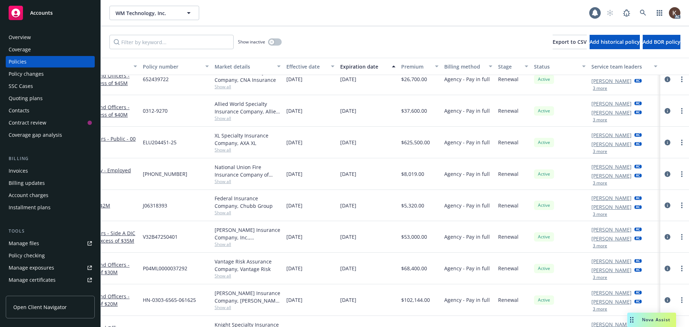 The width and height of the screenshot is (689, 327). I want to click on span: $625,500.00, so click(416, 142).